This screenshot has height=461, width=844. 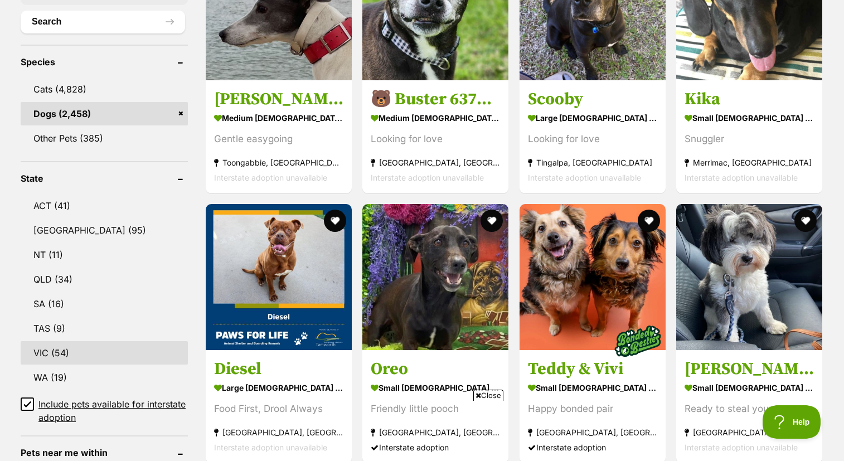 What do you see at coordinates (104, 114) in the screenshot?
I see `a: Dogs (2,458)` at bounding box center [104, 114].